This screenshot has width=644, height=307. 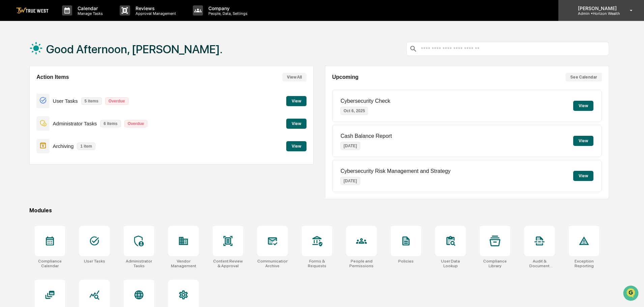 I want to click on img: f2157a4c-a0d3-4daa-907e-bb6f0de503a5-1751232295721, so click(x=8, y=8).